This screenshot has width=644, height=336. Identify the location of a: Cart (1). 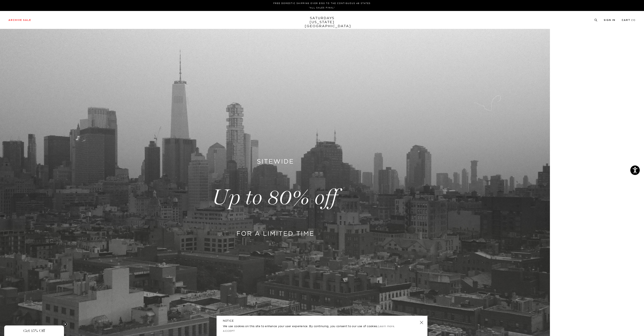
(628, 20).